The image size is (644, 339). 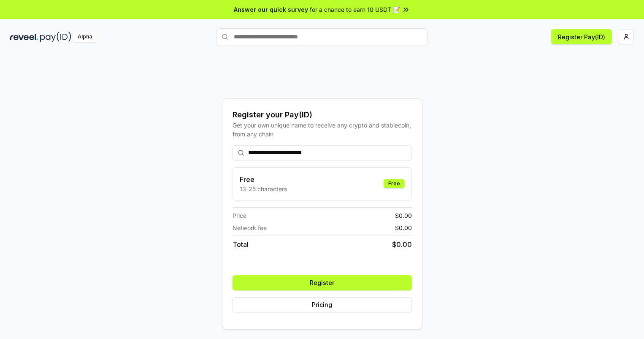 I want to click on button: Register, so click(x=322, y=283).